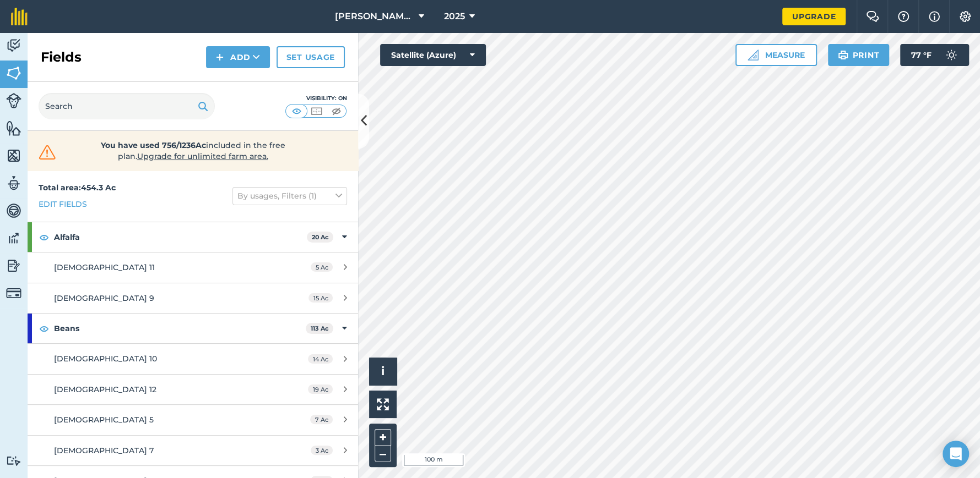 This screenshot has height=478, width=980. What do you see at coordinates (934, 55) in the screenshot?
I see `button: 77 °F` at bounding box center [934, 55].